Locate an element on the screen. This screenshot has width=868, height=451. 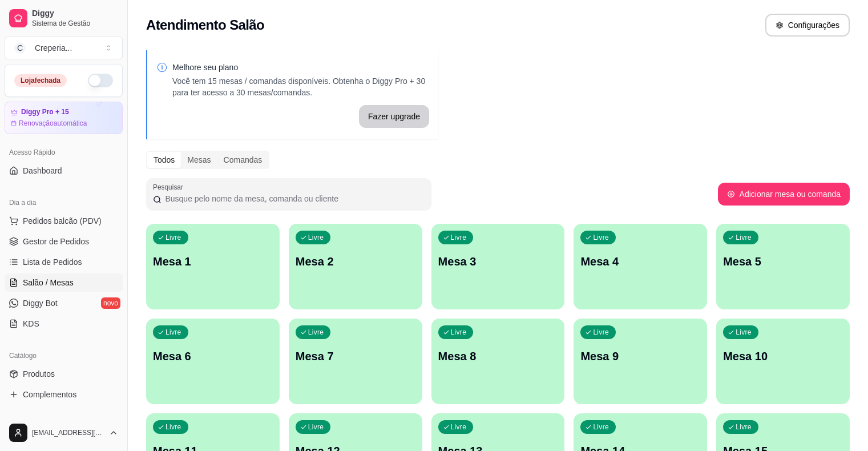
h2: Atendimento Salão is located at coordinates (205, 25).